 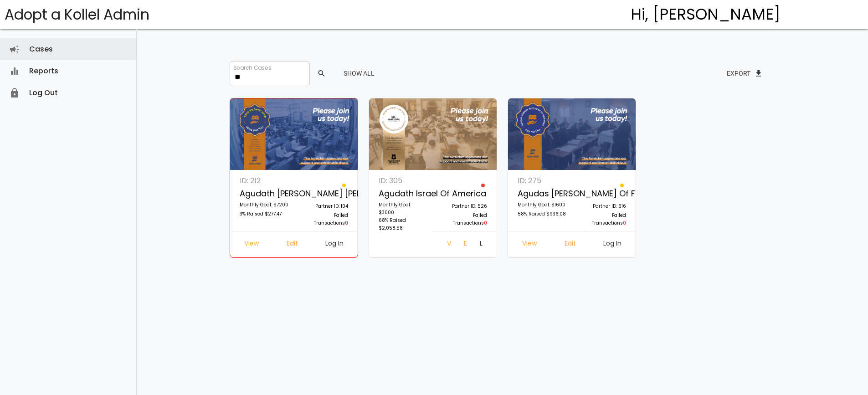 I want to click on p: Agudath Israel of America, so click(x=403, y=194).